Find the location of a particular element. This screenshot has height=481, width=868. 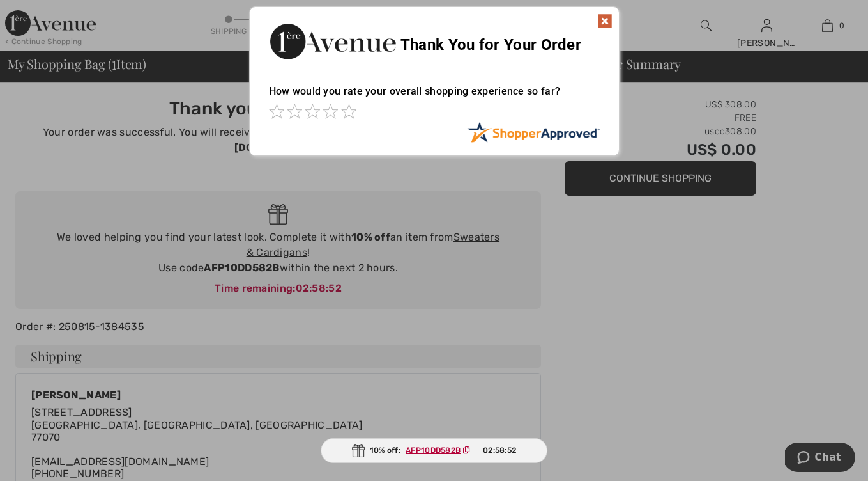

div: 10% off: is located at coordinates (434, 450).